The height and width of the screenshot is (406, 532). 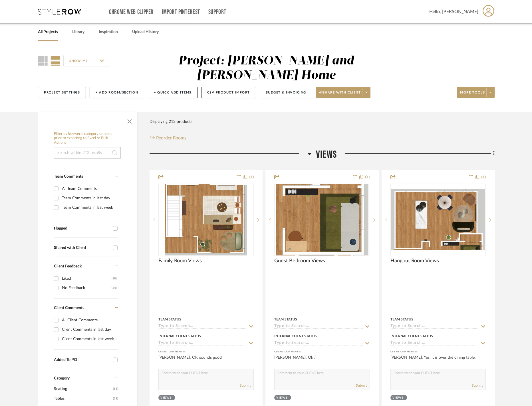 What do you see at coordinates (87, 138) in the screenshot?
I see `h6: Filter by keyword, category or name prior to exporting to Excel or Bulk Actions` at bounding box center [87, 138].